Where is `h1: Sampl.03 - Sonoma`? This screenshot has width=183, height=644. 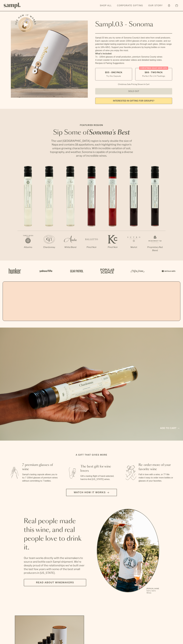 h1: Sampl.03 - Sonoma is located at coordinates (134, 24).